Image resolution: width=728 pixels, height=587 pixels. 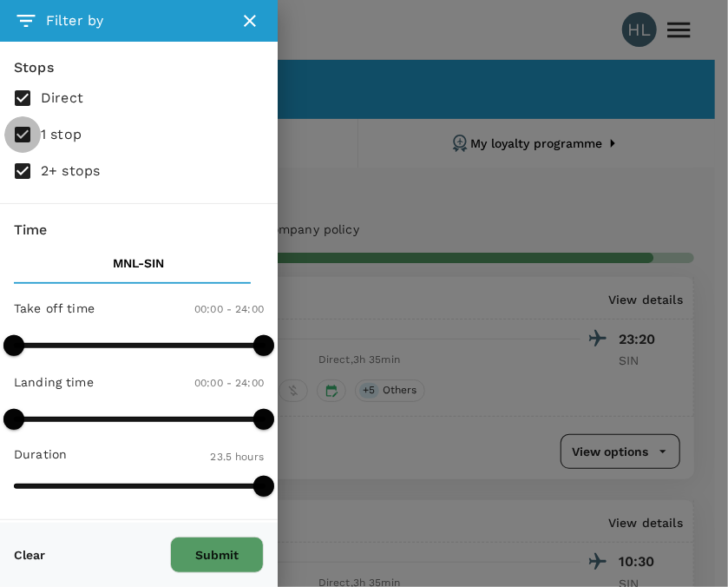 What do you see at coordinates (138, 230) in the screenshot?
I see `div: Time` at bounding box center [138, 230].